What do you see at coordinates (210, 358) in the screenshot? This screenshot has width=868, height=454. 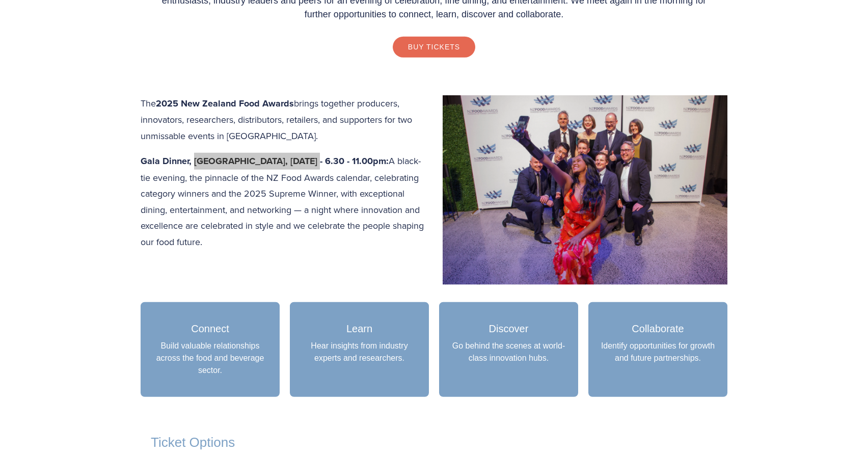 I see `p: Build valuable relationships across the food and beverage sector.` at bounding box center [210, 358].